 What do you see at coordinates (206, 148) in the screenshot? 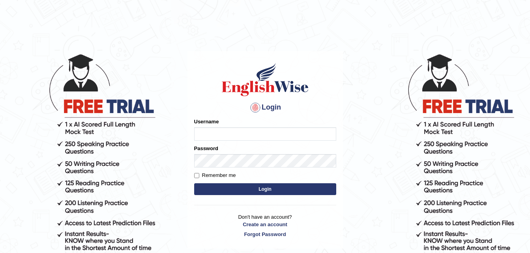
I see `label: Password` at bounding box center [206, 148].